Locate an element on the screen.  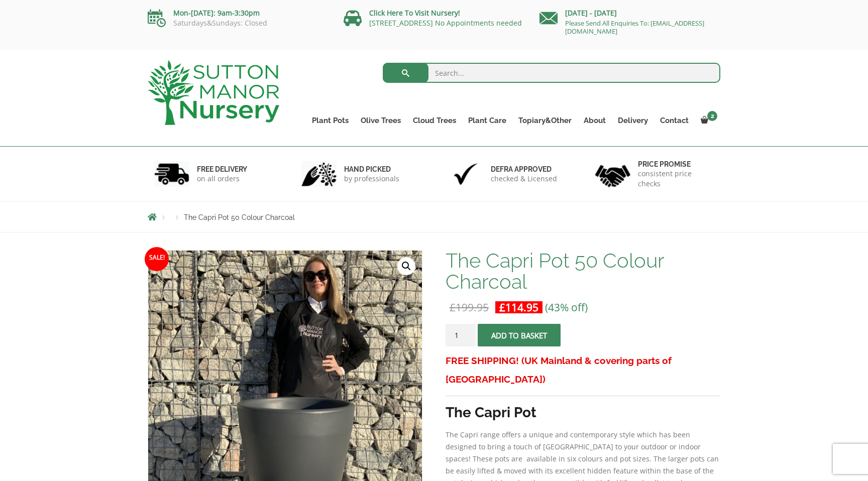
p: Saturdays&Sundays: Closed is located at coordinates (238, 23).